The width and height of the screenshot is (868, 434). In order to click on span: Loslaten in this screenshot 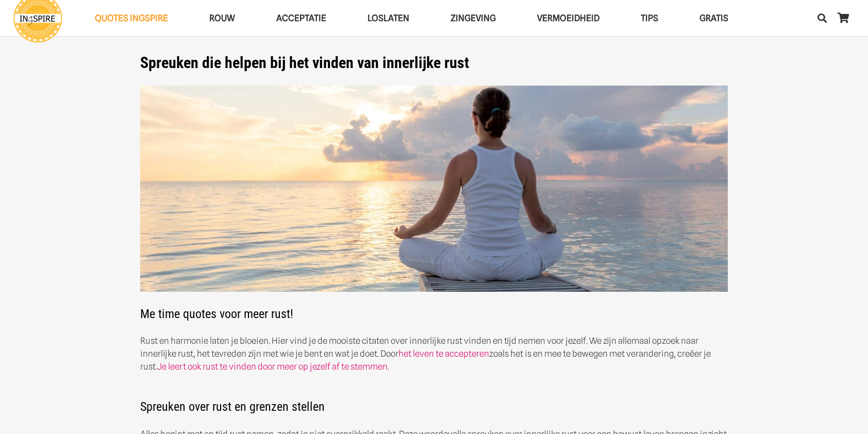, I will do `click(388, 18)`.